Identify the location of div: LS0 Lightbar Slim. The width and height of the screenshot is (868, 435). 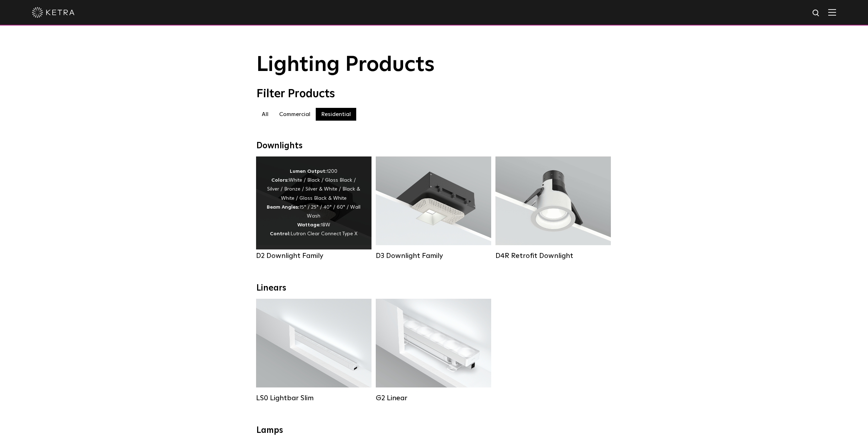
(313, 398).